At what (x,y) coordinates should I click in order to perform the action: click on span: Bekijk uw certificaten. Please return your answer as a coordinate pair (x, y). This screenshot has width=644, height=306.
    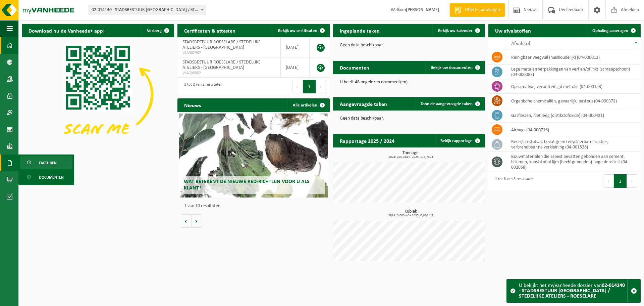
    Looking at the image, I should click on (297, 31).